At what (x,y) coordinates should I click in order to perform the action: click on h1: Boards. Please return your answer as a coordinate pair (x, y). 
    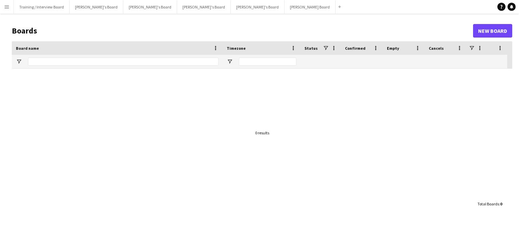
    Looking at the image, I should click on (242, 31).